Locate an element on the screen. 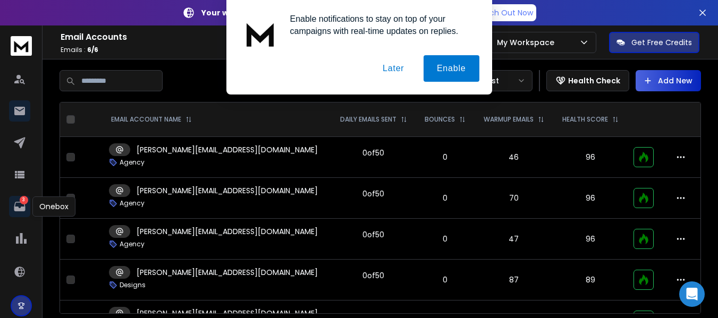 The image size is (718, 318). p: BOUNCES is located at coordinates (440, 120).